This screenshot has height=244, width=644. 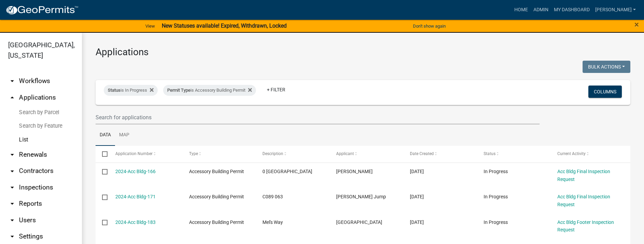 I want to click on span: 0 FLINT RIVER ESTATES RD, so click(x=287, y=172).